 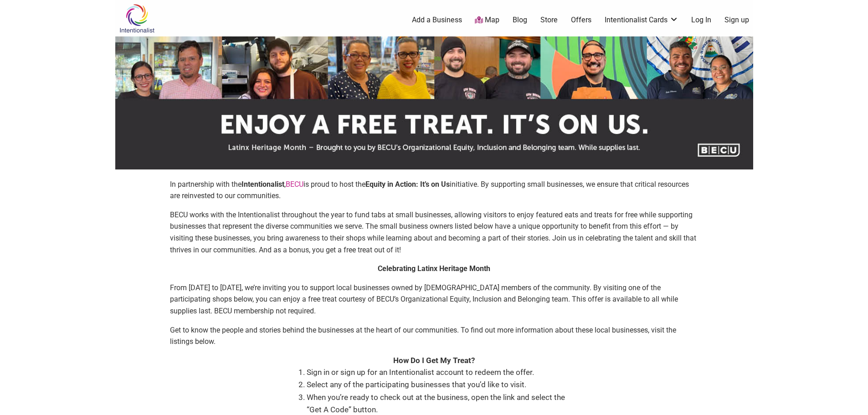 I want to click on p: BECU works with the Intentionalist throughout the year to fund tabs at small businesses, allowing..., so click(x=434, y=232).